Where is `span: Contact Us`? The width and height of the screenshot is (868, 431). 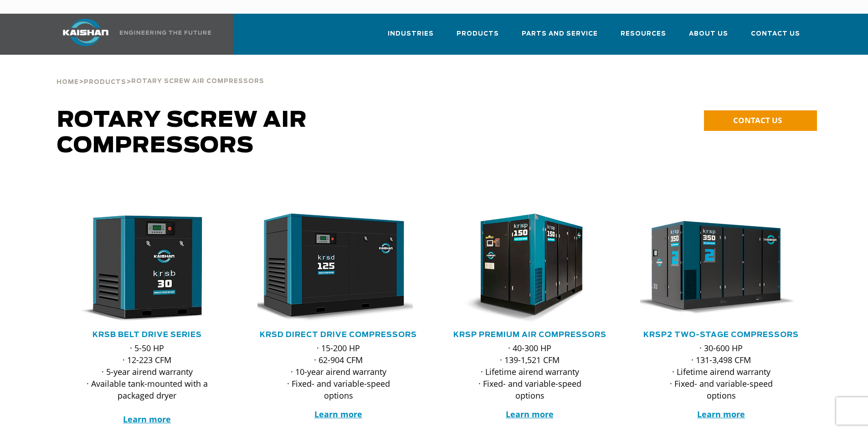
span: Contact Us is located at coordinates (776, 34).